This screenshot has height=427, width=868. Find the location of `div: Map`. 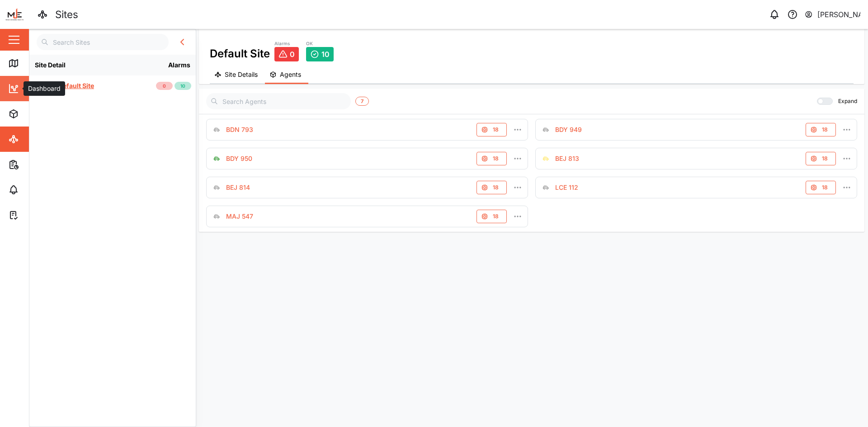

div: Map is located at coordinates (33, 63).